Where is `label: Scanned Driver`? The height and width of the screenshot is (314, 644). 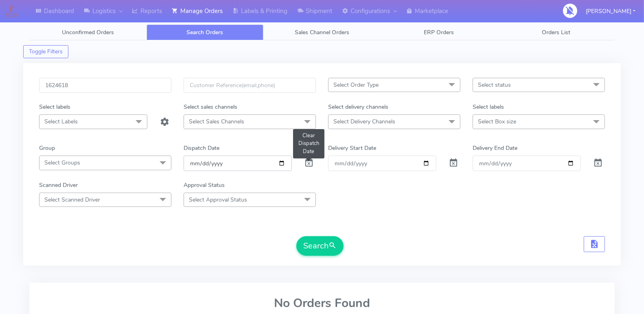 label: Scanned Driver is located at coordinates (58, 185).